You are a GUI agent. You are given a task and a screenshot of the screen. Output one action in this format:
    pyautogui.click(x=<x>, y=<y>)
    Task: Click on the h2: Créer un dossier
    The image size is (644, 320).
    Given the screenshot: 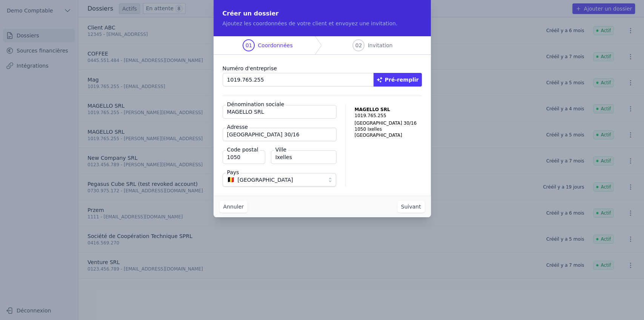 What is the action you would take?
    pyautogui.click(x=322, y=14)
    